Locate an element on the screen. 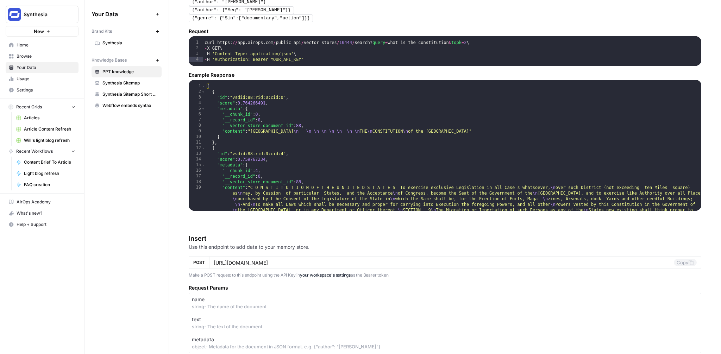 The image size is (721, 354). span: Articles is located at coordinates (50, 118).